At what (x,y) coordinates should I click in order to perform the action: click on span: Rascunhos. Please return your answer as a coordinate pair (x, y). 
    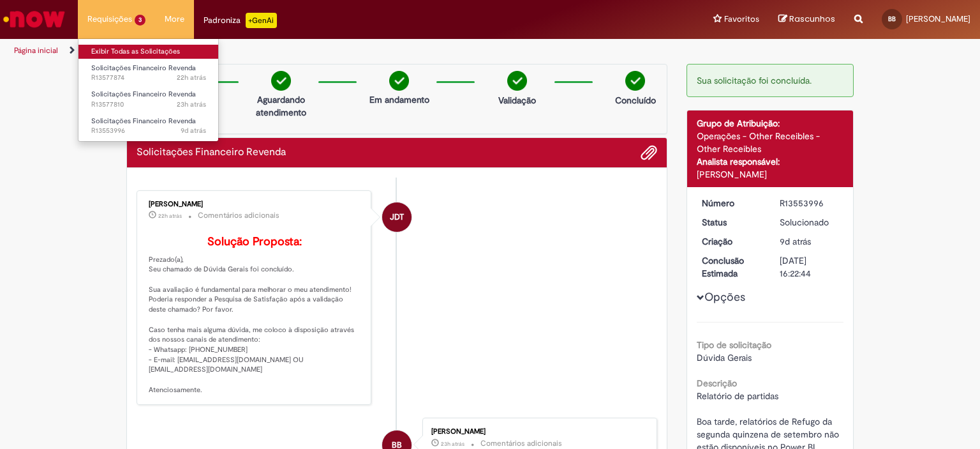
    Looking at the image, I should click on (813, 19).